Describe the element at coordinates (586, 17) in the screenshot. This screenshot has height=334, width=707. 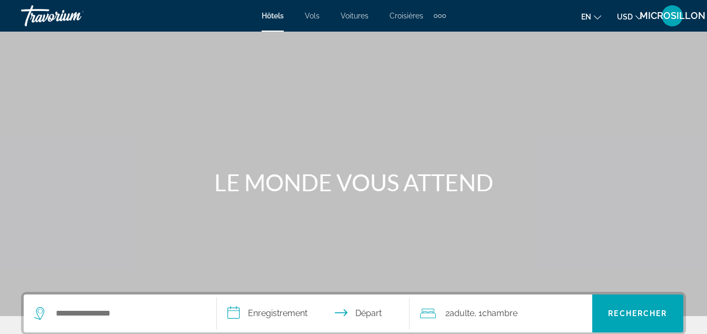
I see `span: en` at that location.